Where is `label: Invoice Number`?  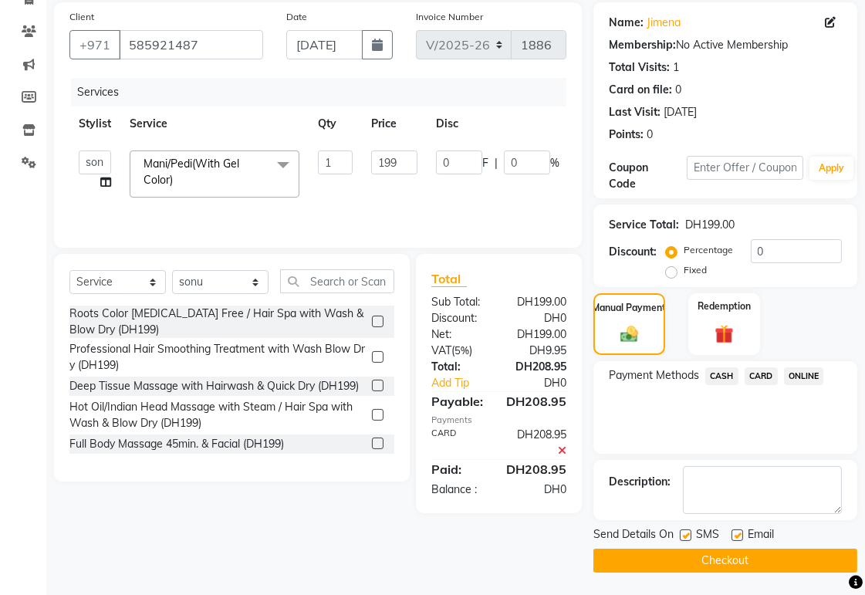 label: Invoice Number is located at coordinates (449, 17).